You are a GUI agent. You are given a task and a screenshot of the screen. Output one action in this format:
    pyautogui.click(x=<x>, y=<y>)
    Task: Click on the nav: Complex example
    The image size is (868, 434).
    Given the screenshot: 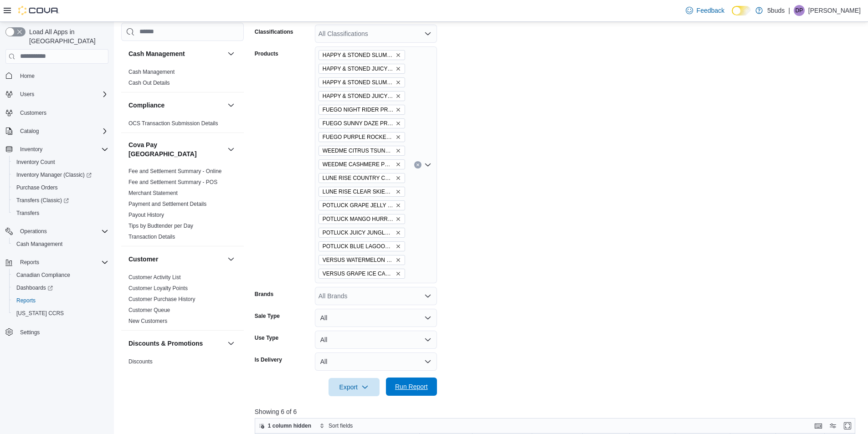 What is the action you would take?
    pyautogui.click(x=57, y=214)
    